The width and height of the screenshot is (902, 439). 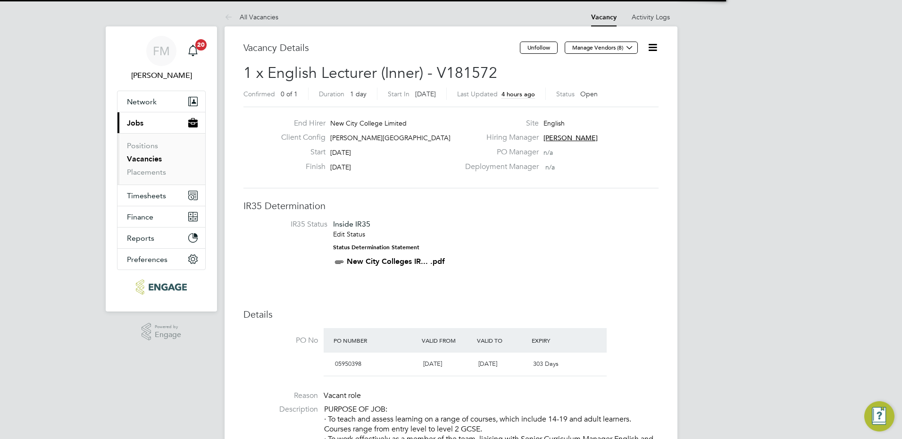 I want to click on button: Network, so click(x=161, y=101).